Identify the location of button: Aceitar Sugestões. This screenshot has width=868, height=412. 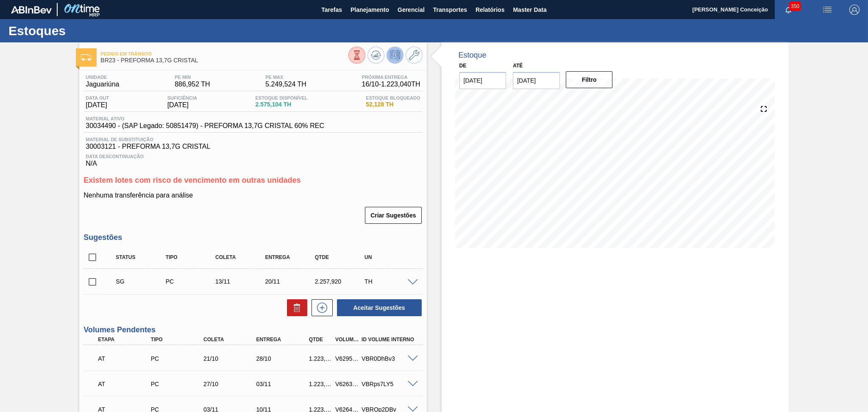
(379, 308).